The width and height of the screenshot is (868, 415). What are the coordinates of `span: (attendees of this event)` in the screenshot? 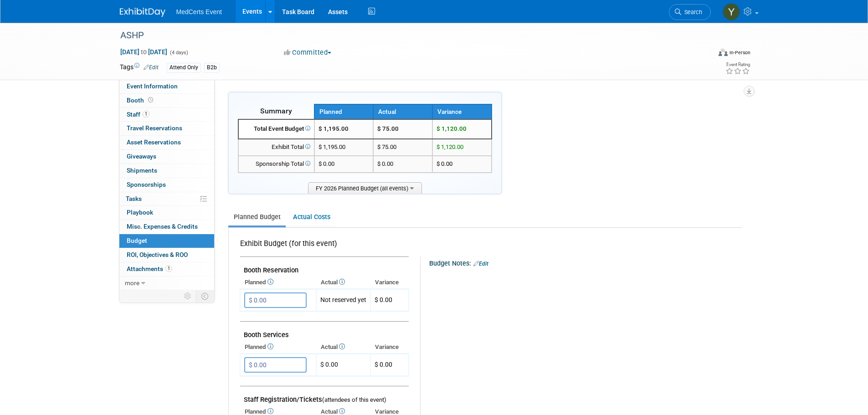 It's located at (354, 399).